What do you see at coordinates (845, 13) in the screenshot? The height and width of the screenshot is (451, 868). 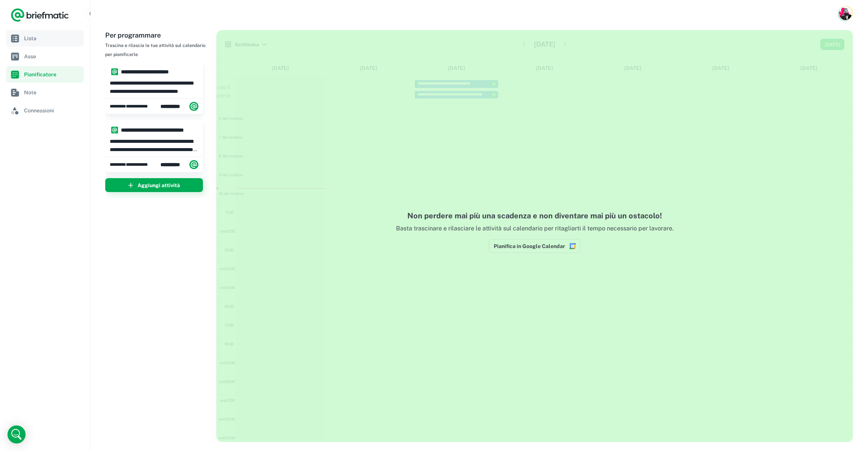 I see `img: Matteo Grue` at bounding box center [845, 13].